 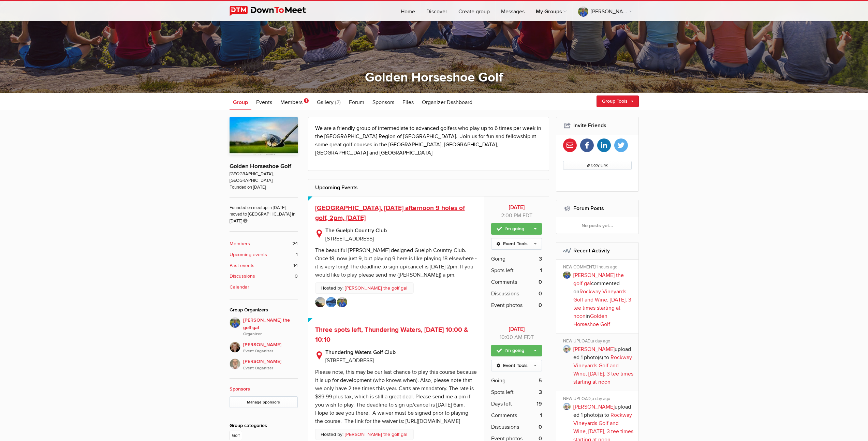 I want to click on span: Spots left, so click(x=502, y=392).